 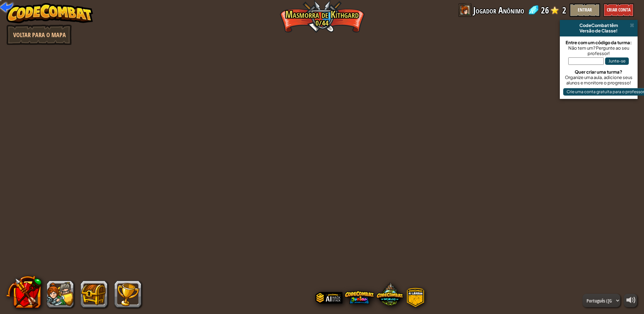 I want to click on div: Organize uma aula, adicione seus alunos e monitore o progresso!, so click(x=599, y=80).